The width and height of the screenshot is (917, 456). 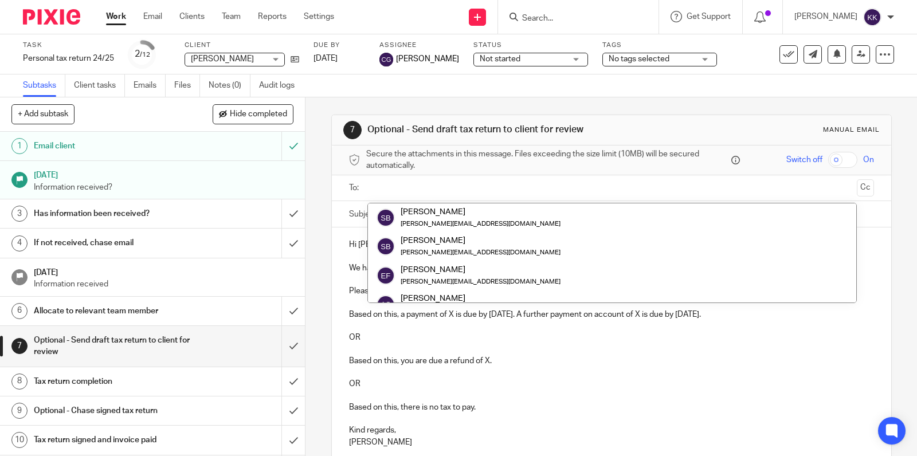 I want to click on span: Secure the attachments in this message. Files exceeding the size limit (10MB) will be secured aut..., so click(x=547, y=160).